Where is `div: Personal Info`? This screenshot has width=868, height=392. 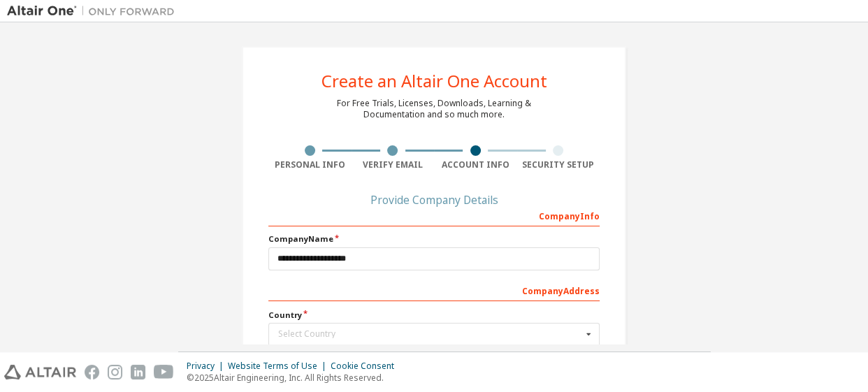 div: Personal Info is located at coordinates (309, 165).